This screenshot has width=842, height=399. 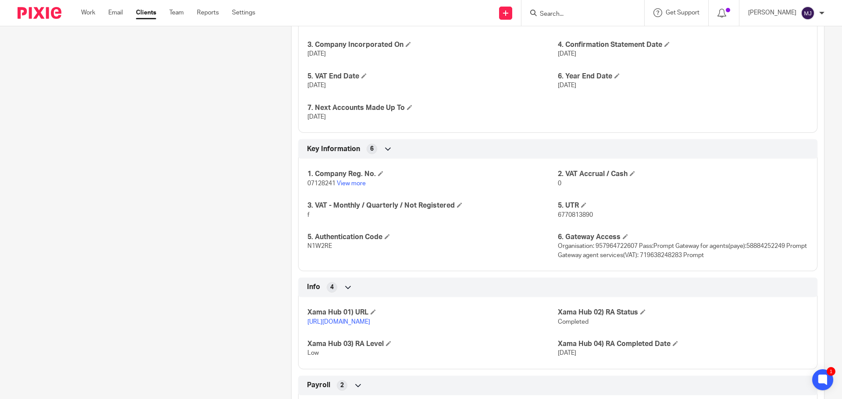 I want to click on span: 07128241, so click(x=321, y=184).